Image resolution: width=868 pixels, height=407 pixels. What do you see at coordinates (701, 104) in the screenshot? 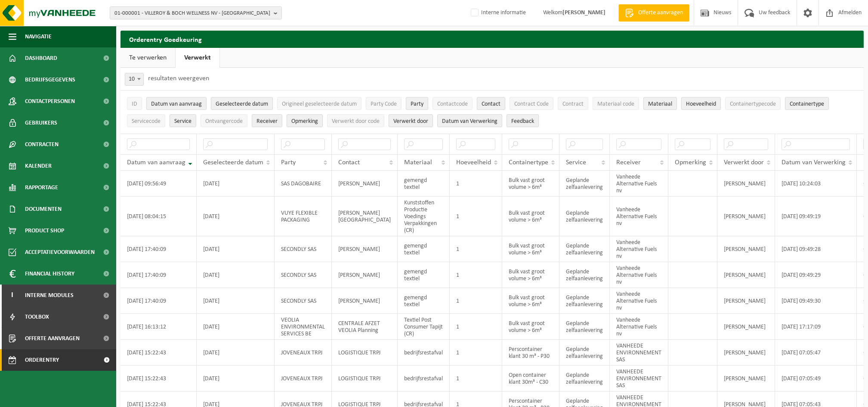
I see `button: HoeveelheidHoeveelheid: Activate to sort` at bounding box center [701, 104].